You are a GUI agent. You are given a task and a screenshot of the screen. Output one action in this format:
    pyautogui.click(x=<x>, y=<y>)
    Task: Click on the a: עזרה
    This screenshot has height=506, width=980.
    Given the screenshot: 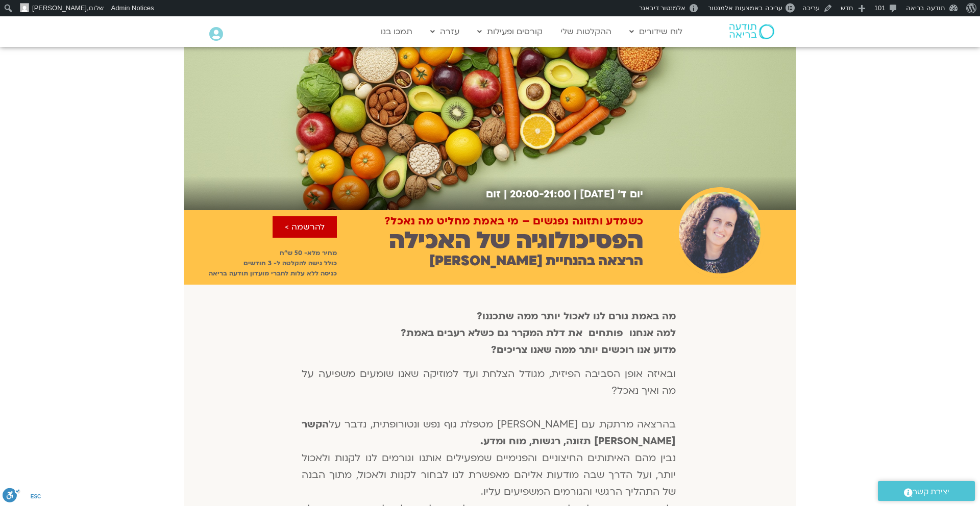 What is the action you would take?
    pyautogui.click(x=445, y=32)
    